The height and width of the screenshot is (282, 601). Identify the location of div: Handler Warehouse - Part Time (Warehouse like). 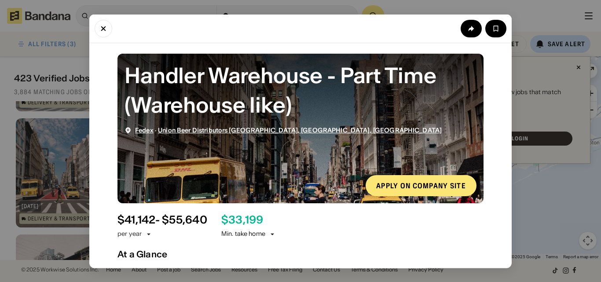
(300, 90).